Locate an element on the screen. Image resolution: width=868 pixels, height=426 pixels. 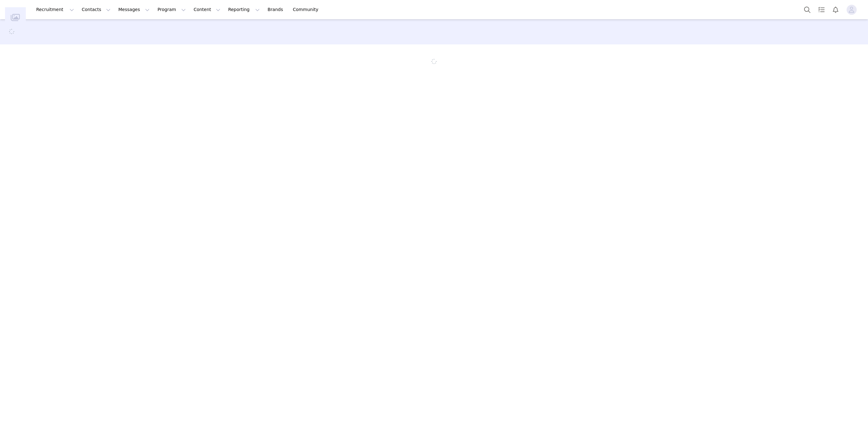
button: Reporting is located at coordinates (244, 9).